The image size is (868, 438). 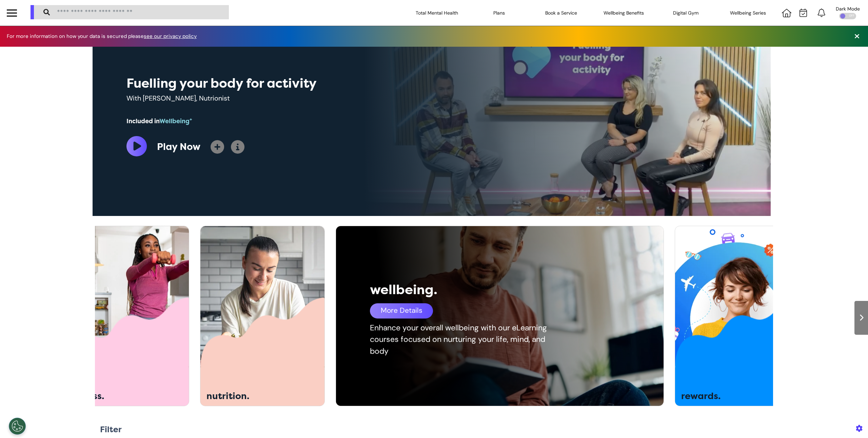 I want to click on div: Total Mental Health, so click(x=437, y=13).